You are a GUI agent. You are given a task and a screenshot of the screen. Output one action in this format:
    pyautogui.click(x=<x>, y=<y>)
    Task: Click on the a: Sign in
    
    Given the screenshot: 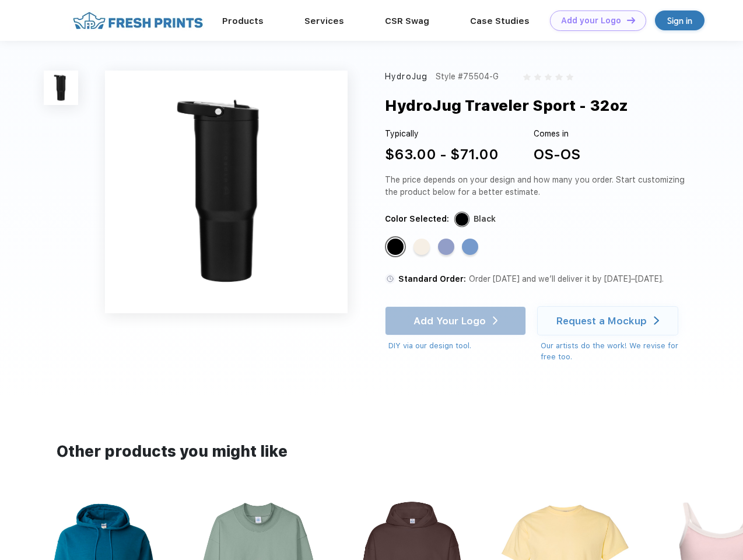 What is the action you would take?
    pyautogui.click(x=679, y=20)
    